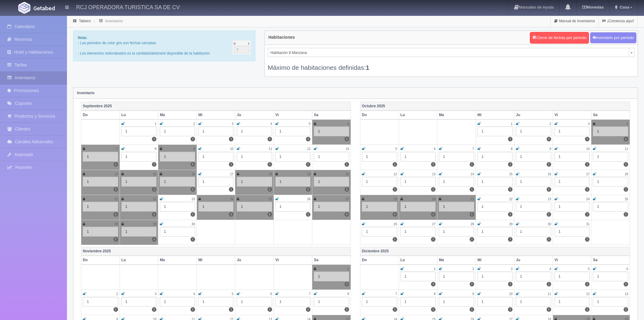  Describe the element at coordinates (627, 268) in the screenshot. I see `small: 6` at that location.